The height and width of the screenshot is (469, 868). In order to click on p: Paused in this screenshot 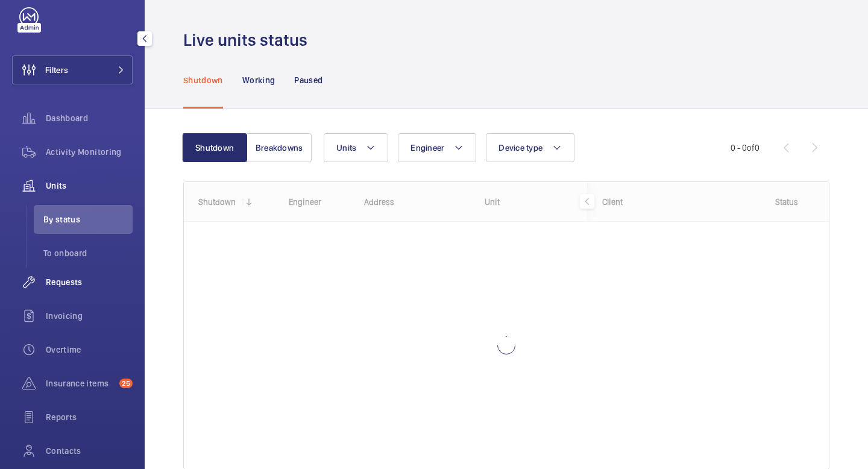, I will do `click(308, 80)`.